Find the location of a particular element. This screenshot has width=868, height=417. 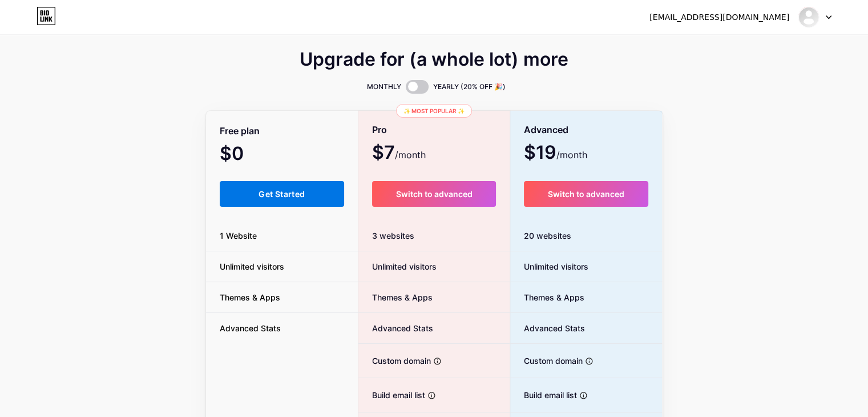

div: ✨ Most popular ✨ is located at coordinates (434, 110).